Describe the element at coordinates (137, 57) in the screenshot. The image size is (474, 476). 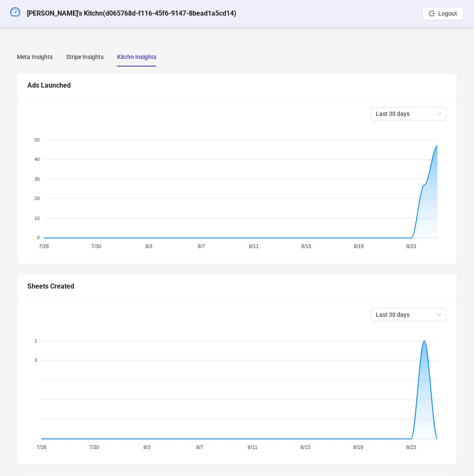
I see `div: Kitchn Insights` at that location.